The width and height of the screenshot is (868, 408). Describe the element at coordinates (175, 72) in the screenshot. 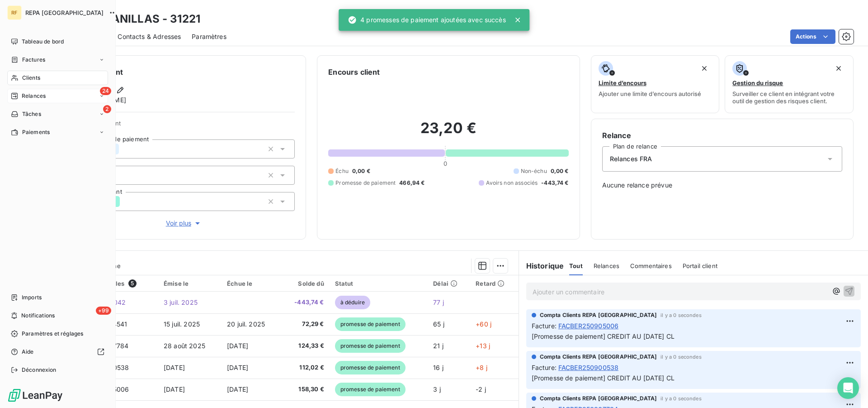

I see `h6: Informations client` at that location.